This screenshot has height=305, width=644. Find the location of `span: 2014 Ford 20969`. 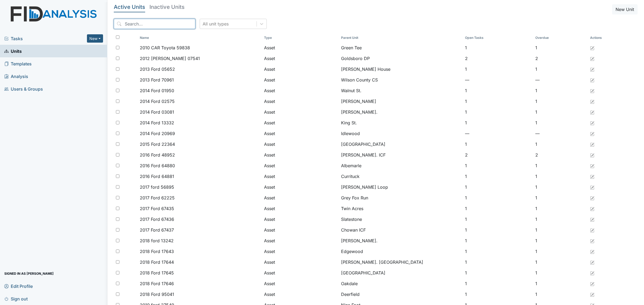

span: 2014 Ford 20969 is located at coordinates (157, 133).